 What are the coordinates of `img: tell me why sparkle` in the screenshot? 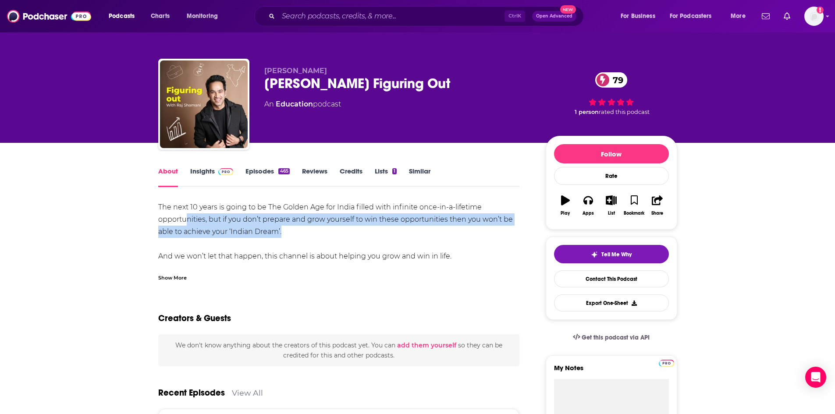 It's located at (594, 255).